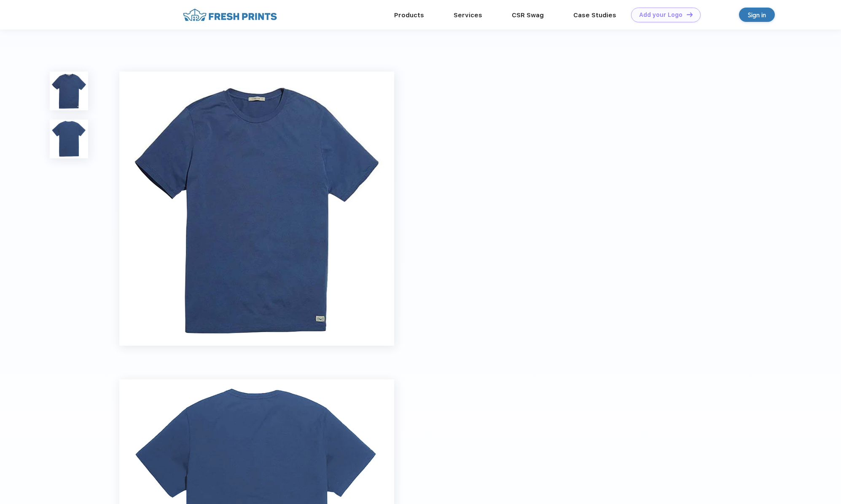 This screenshot has height=504, width=841. I want to click on div: Add your Logo, so click(661, 15).